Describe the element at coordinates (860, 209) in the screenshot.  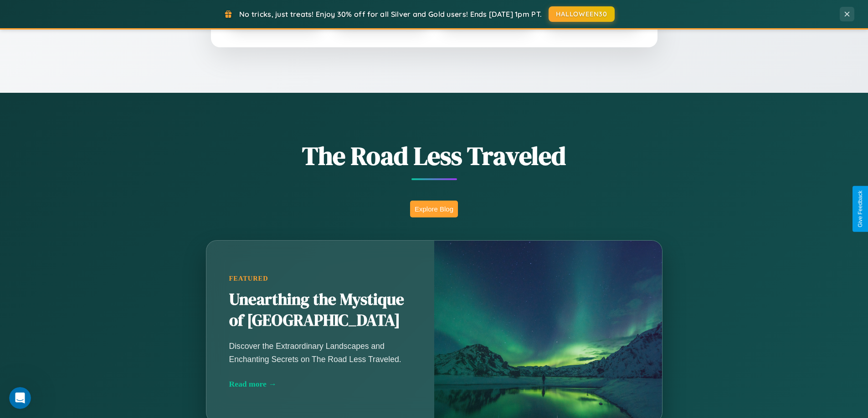
I see `div: Give Feedback` at that location.